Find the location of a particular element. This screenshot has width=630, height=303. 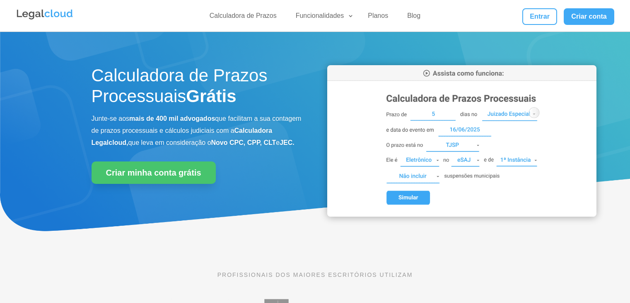

p: PROFISSIONAIS DOS MAIORES ESCRITÓRIOS UTILIZAM is located at coordinates (315, 274).